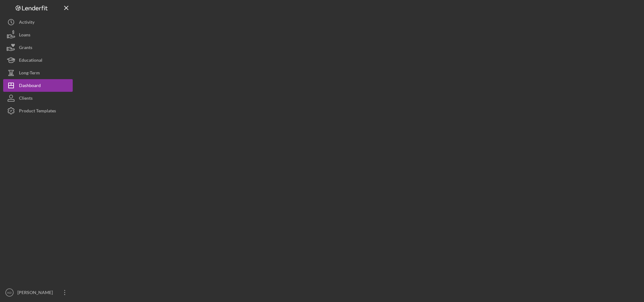  What do you see at coordinates (38, 35) in the screenshot?
I see `a: Loans` at bounding box center [38, 35].